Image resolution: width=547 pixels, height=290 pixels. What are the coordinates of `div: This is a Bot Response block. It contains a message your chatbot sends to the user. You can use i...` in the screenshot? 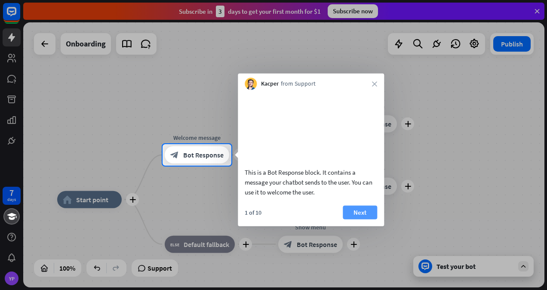 It's located at (311, 182).